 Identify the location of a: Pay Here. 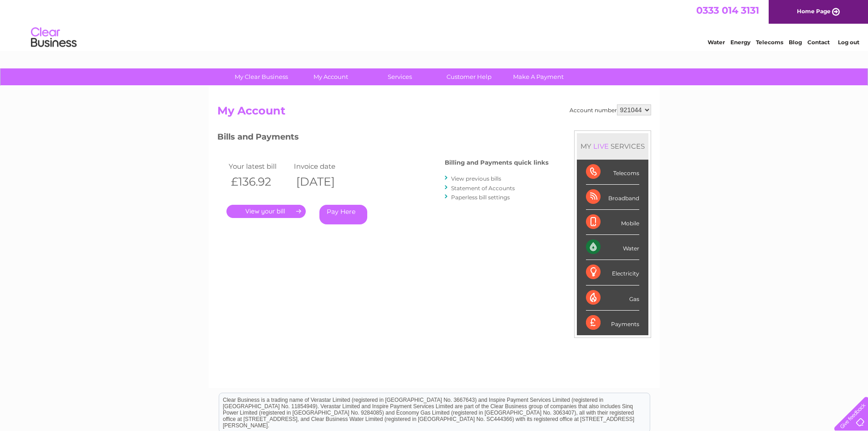
(343, 214).